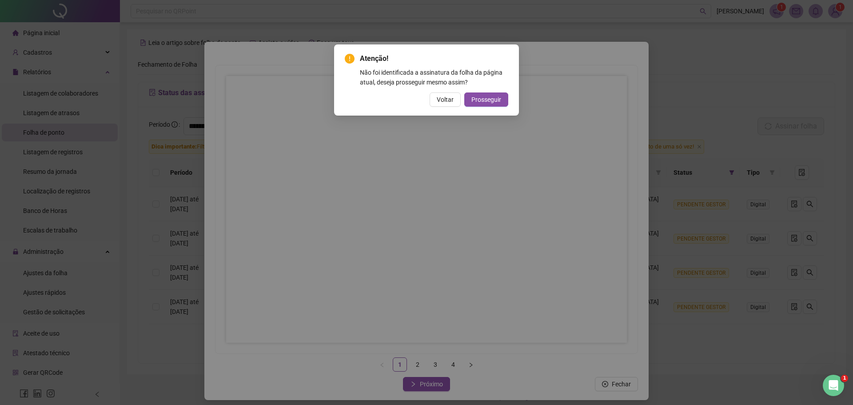  Describe the element at coordinates (844, 378) in the screenshot. I see `span: 1` at that location.